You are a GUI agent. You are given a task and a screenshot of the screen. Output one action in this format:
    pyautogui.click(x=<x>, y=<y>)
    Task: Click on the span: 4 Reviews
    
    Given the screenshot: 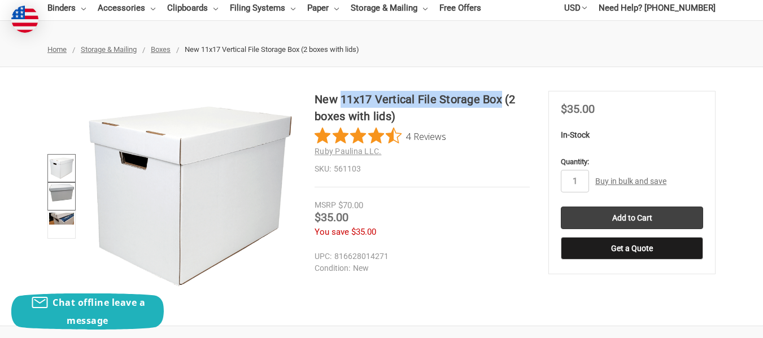 What is the action you would take?
    pyautogui.click(x=426, y=136)
    